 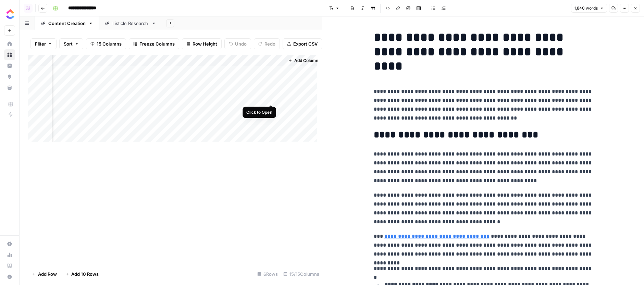 What do you see at coordinates (157, 44) in the screenshot?
I see `span: Freeze Columns` at bounding box center [157, 44].